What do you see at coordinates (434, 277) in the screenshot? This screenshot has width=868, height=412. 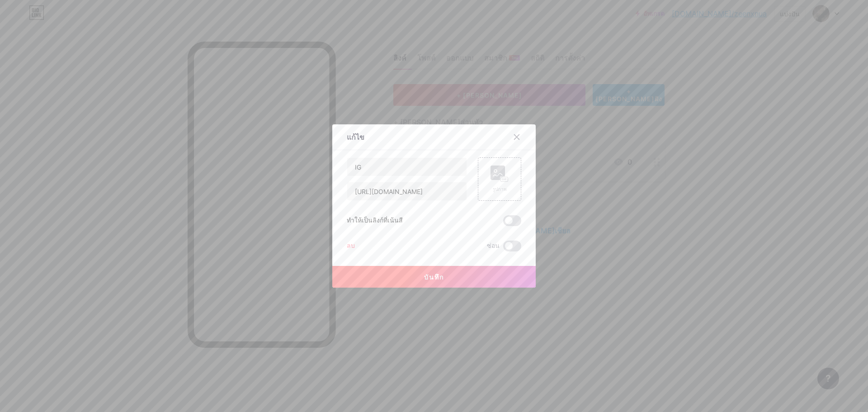 I see `button: บันทึก` at bounding box center [434, 277].